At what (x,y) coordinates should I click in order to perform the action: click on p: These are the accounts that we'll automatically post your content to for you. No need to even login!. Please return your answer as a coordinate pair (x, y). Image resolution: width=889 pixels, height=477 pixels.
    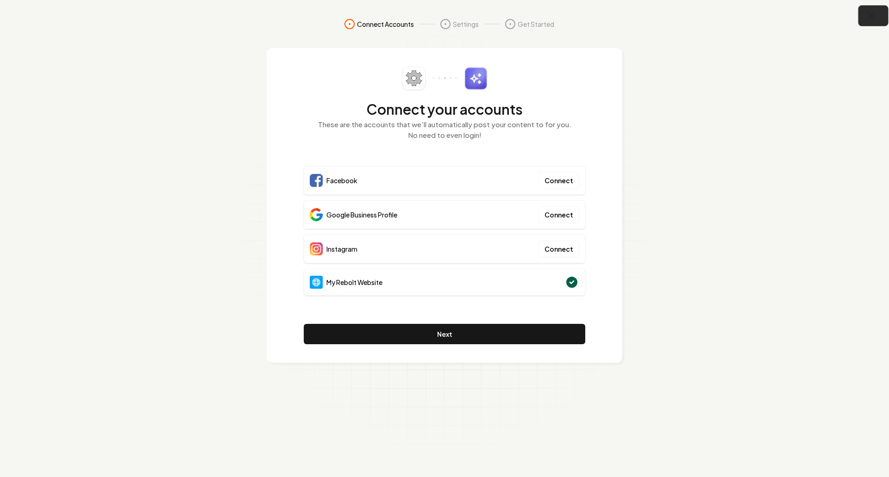
    Looking at the image, I should click on (444, 130).